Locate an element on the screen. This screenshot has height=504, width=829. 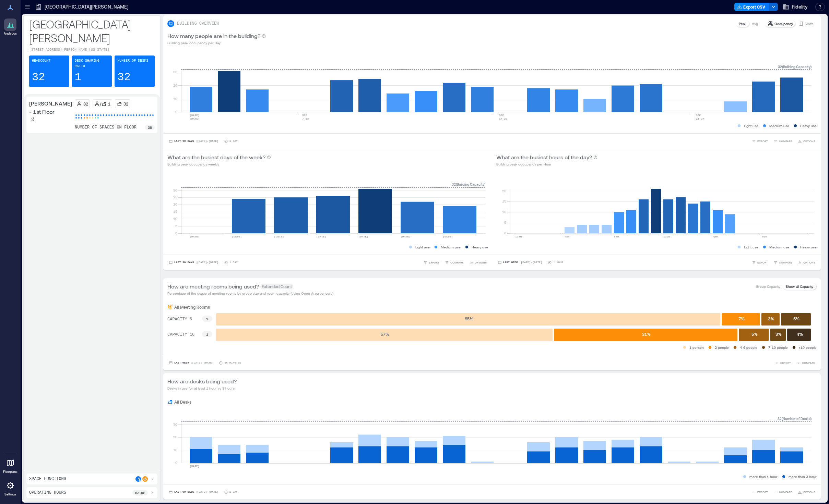
p: >10 people is located at coordinates (808, 348).